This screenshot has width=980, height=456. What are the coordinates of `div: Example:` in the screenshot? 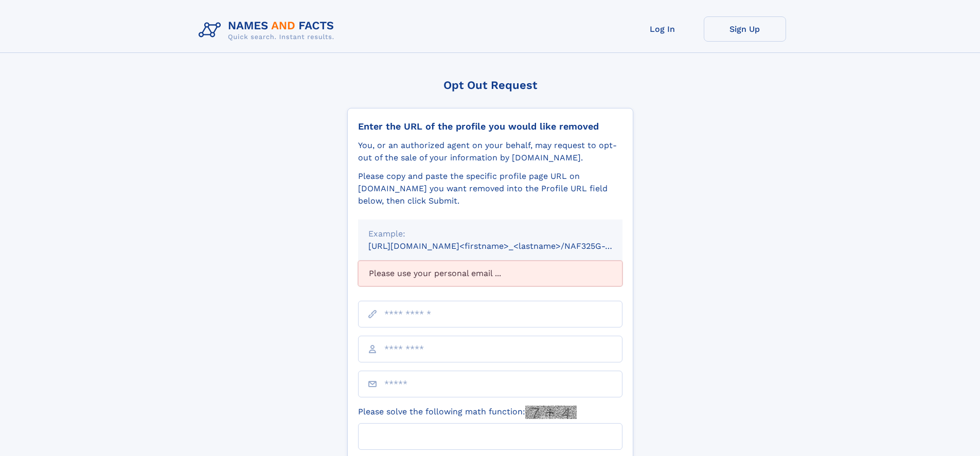 It's located at (490, 234).